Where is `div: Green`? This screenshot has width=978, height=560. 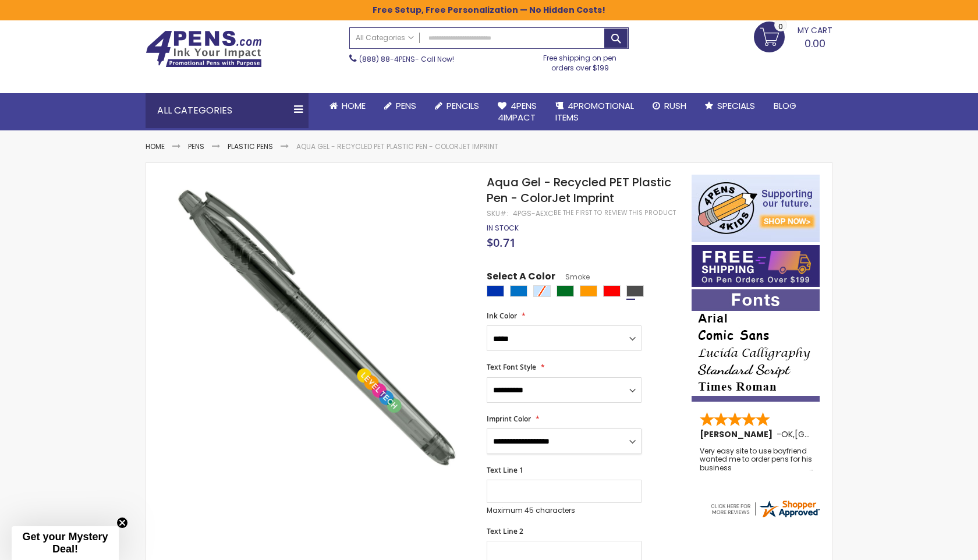
div: Green is located at coordinates (566, 291).